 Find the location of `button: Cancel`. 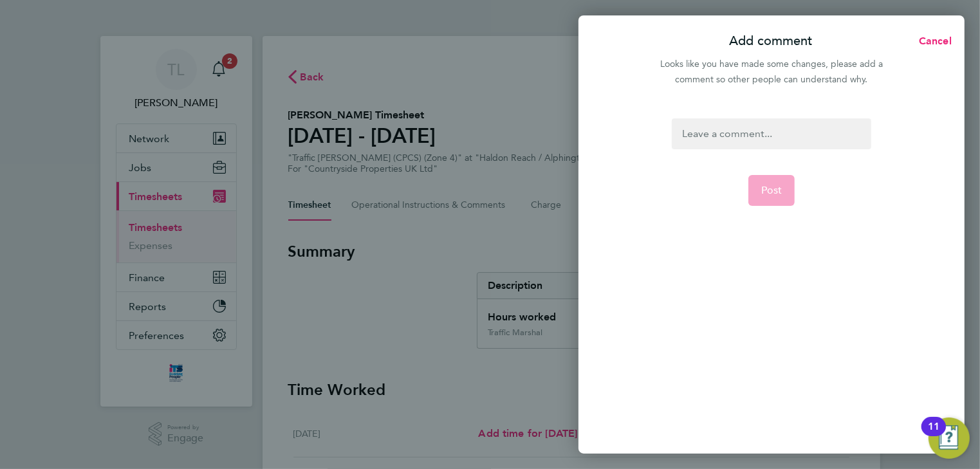

button: Cancel is located at coordinates (931, 41).